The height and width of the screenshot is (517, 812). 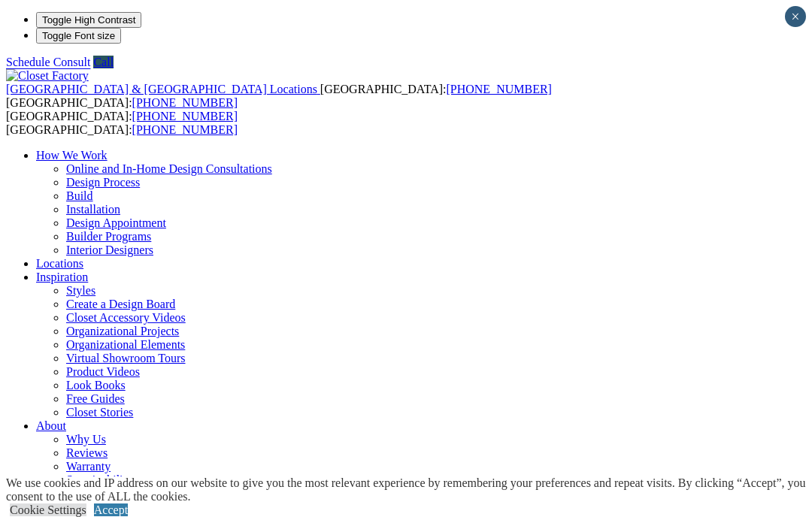 What do you see at coordinates (59, 263) in the screenshot?
I see `a: Locations` at bounding box center [59, 263].